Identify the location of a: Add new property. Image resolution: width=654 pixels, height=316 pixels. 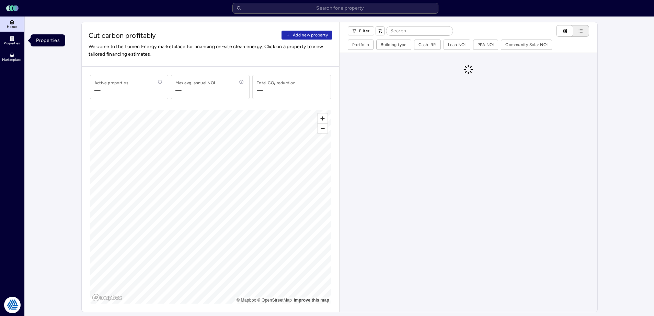
(307, 35).